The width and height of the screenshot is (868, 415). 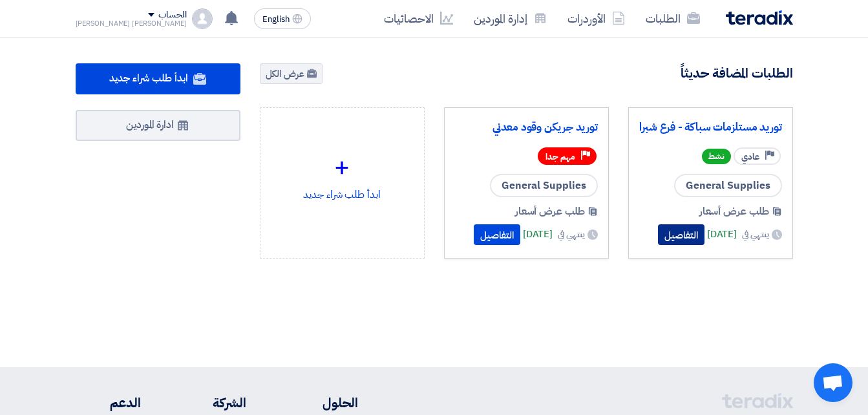 I want to click on div: الحساب, so click(x=172, y=15).